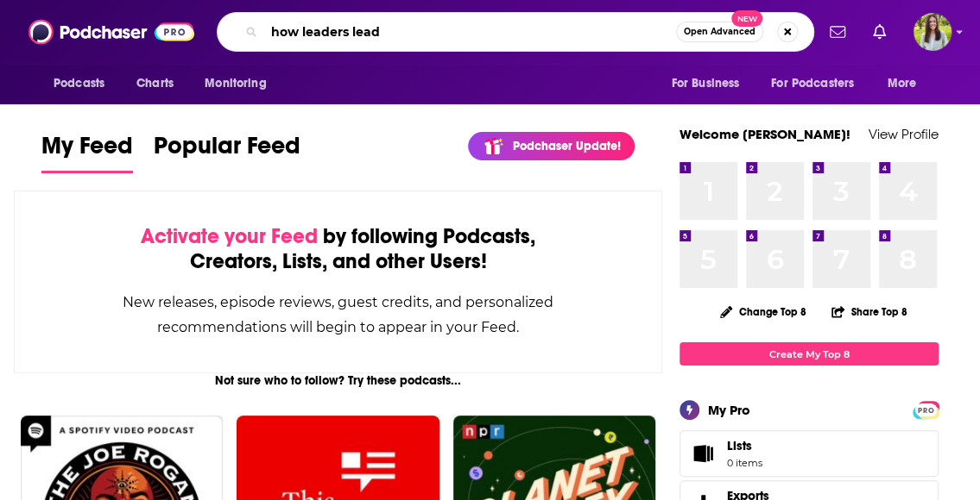  I want to click on img: User Profile, so click(932, 32).